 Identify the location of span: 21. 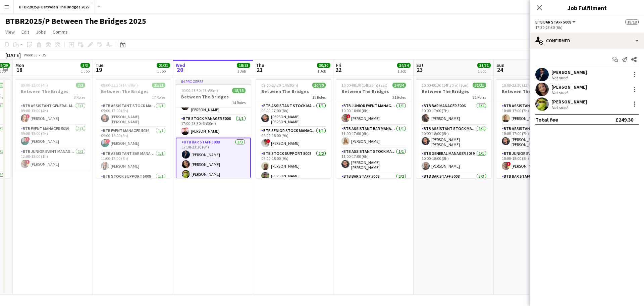
(260, 69).